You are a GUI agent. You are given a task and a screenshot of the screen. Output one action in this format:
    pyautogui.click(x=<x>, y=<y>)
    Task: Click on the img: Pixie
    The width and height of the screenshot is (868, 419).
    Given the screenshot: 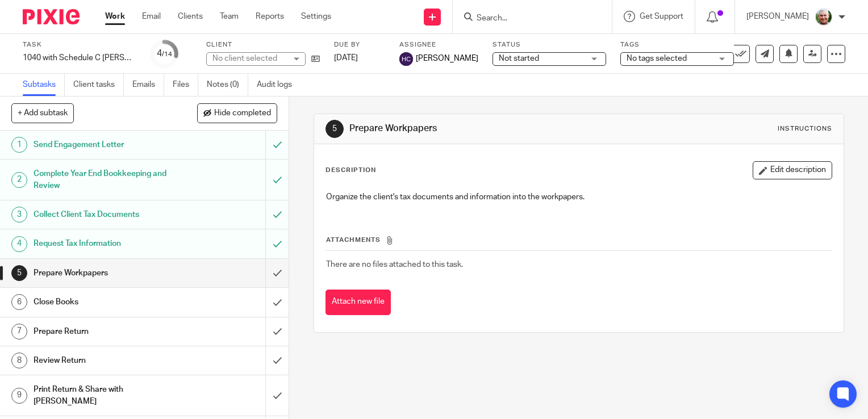 What is the action you would take?
    pyautogui.click(x=51, y=16)
    